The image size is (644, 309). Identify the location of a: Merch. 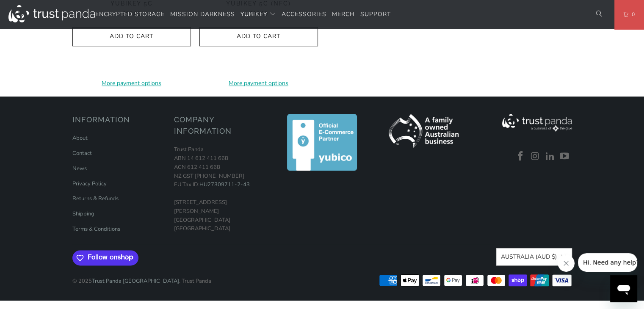
(344, 14).